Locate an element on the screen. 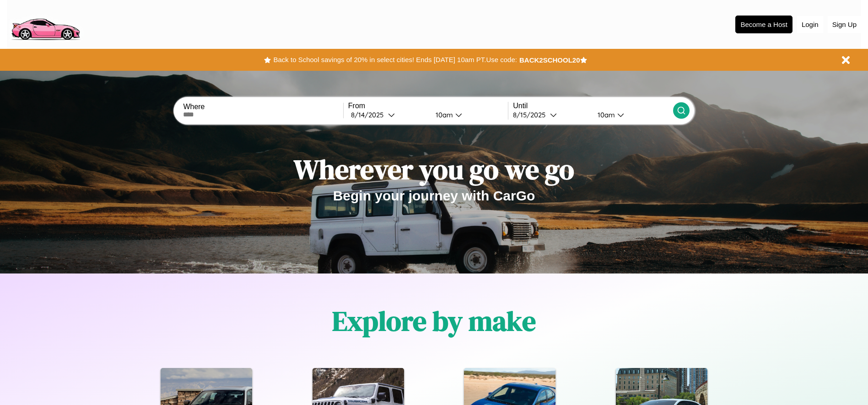  img: logo is located at coordinates (45, 23).